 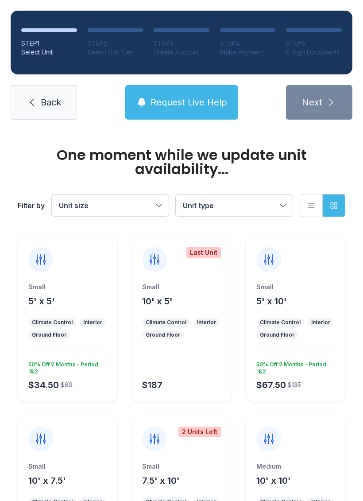 What do you see at coordinates (204, 253) in the screenshot?
I see `div: Last Unit` at bounding box center [204, 253].